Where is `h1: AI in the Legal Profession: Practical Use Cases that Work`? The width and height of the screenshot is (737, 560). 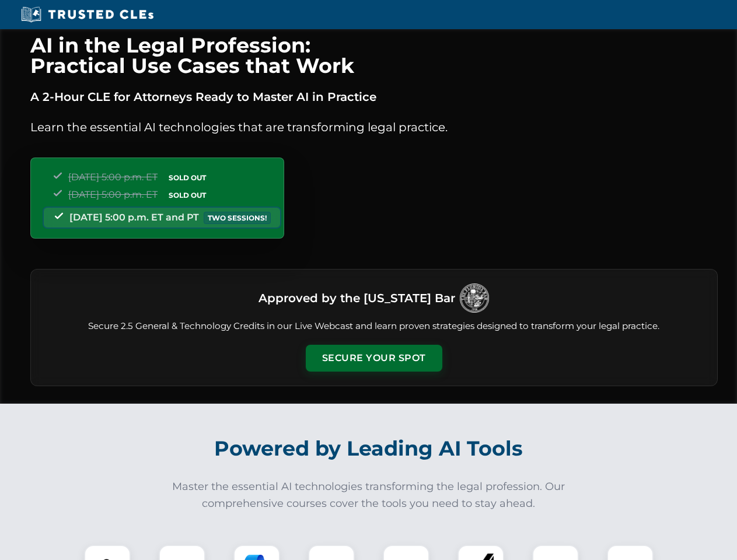
h1: AI in the Legal Profession: Practical Use Cases that Work is located at coordinates (374, 55).